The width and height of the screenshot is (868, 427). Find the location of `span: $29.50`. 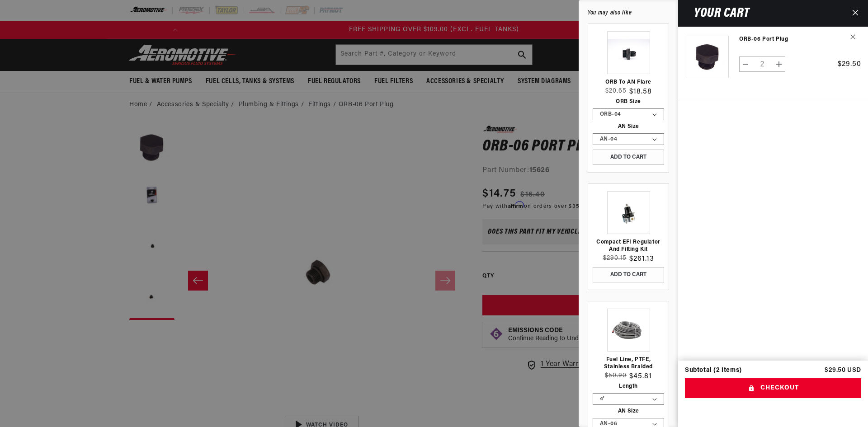

span: $29.50 is located at coordinates (849, 64).